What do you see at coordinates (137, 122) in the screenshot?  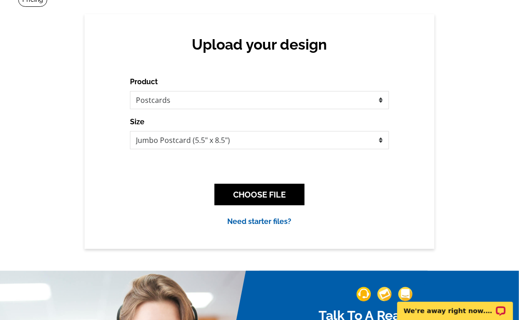 I see `label: Size` at bounding box center [137, 122].